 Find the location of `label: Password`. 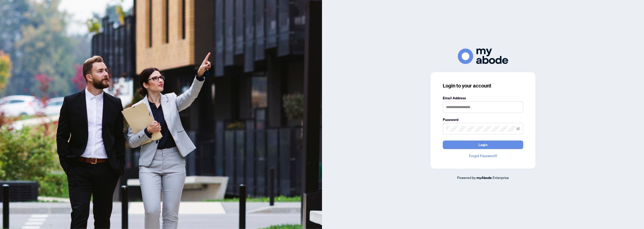

label: Password is located at coordinates (483, 120).